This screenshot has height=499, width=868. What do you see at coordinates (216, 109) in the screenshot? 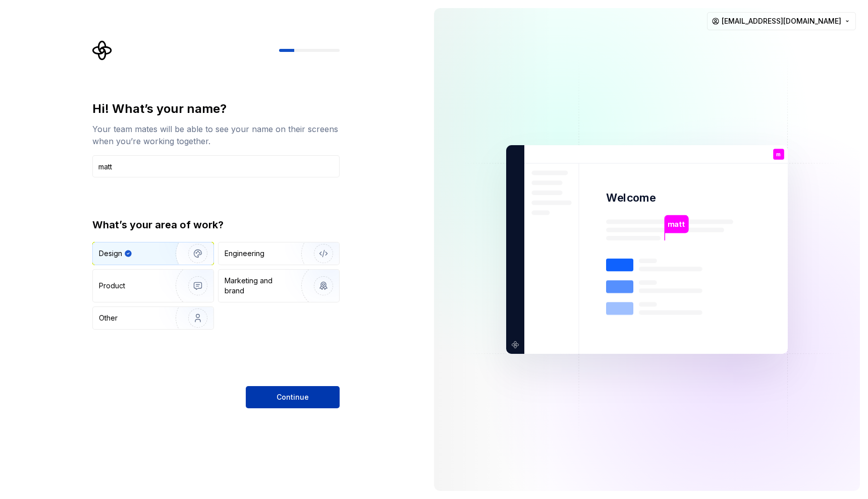
I see `div: Hi! What’s your name?` at bounding box center [216, 109].